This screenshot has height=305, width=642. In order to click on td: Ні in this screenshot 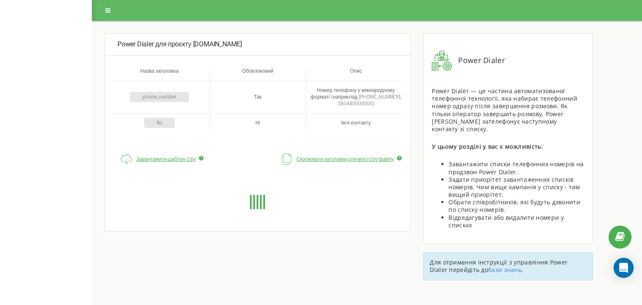, I will do `click(257, 123)`.